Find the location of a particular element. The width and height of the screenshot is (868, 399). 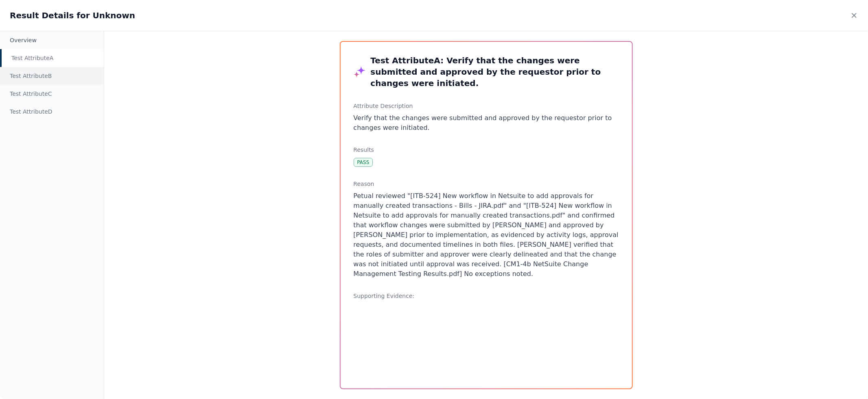

h3: Reason is located at coordinates (486, 184).